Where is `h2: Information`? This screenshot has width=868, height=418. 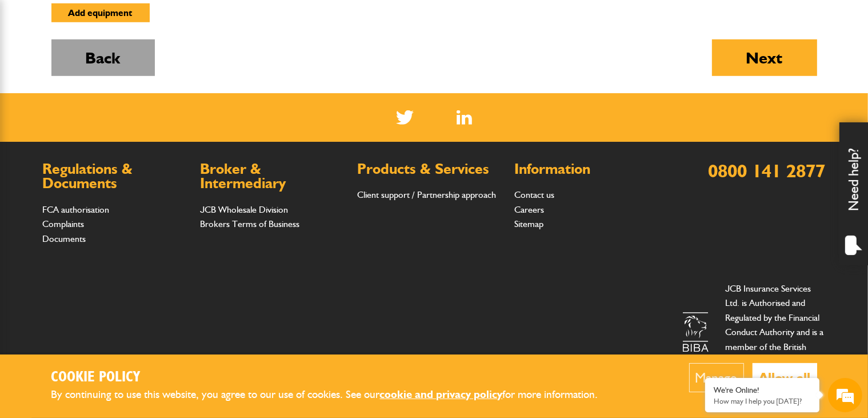
h2: Information is located at coordinates (587, 169).